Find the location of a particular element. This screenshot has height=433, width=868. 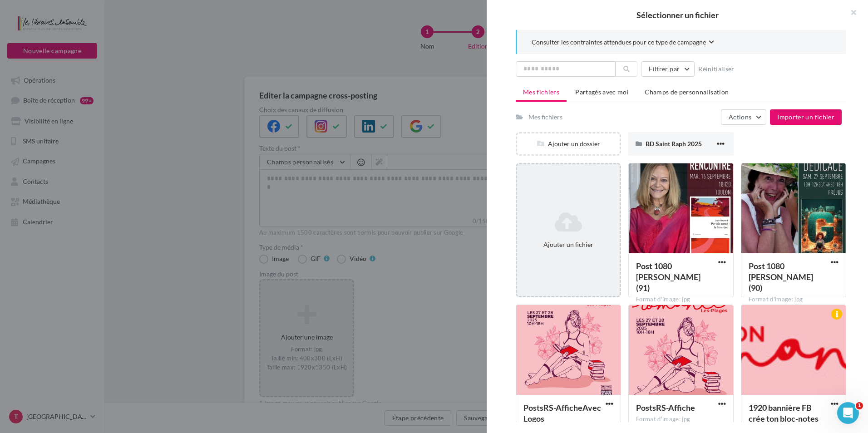

span: Consulter les contraintes attendues pour ce type de campagne is located at coordinates (619, 42).